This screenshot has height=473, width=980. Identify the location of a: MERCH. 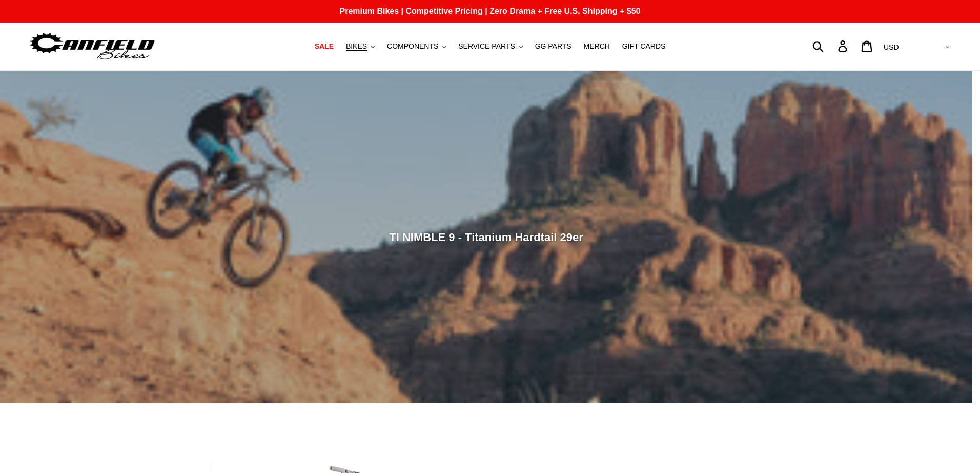
(596, 46).